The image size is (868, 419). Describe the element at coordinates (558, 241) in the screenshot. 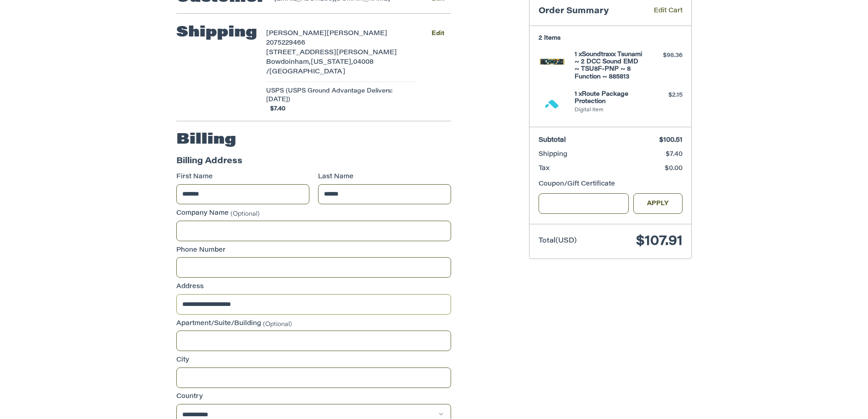

I see `span: Total (USD)` at that location.